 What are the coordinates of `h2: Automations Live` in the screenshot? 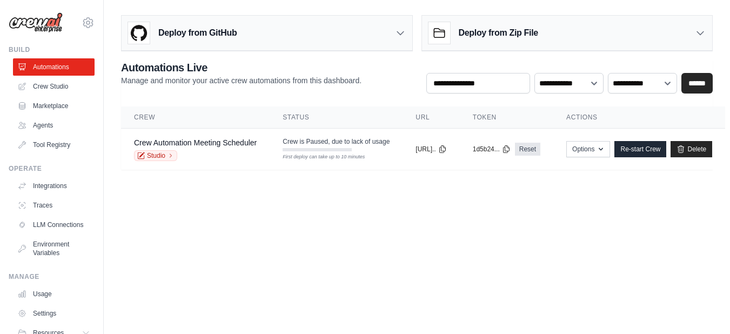 It's located at (241, 67).